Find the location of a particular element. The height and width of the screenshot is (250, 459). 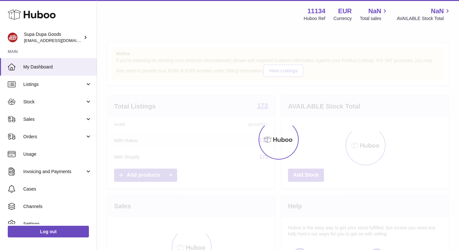

a: NaN AVAILABLE Stock Total is located at coordinates (424, 14).